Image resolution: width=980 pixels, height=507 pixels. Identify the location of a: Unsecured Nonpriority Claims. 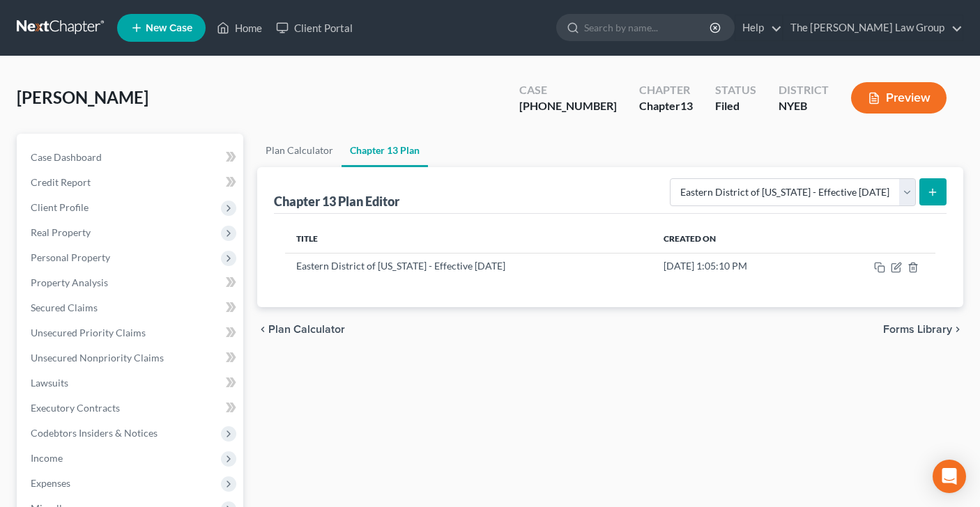
(131, 358).